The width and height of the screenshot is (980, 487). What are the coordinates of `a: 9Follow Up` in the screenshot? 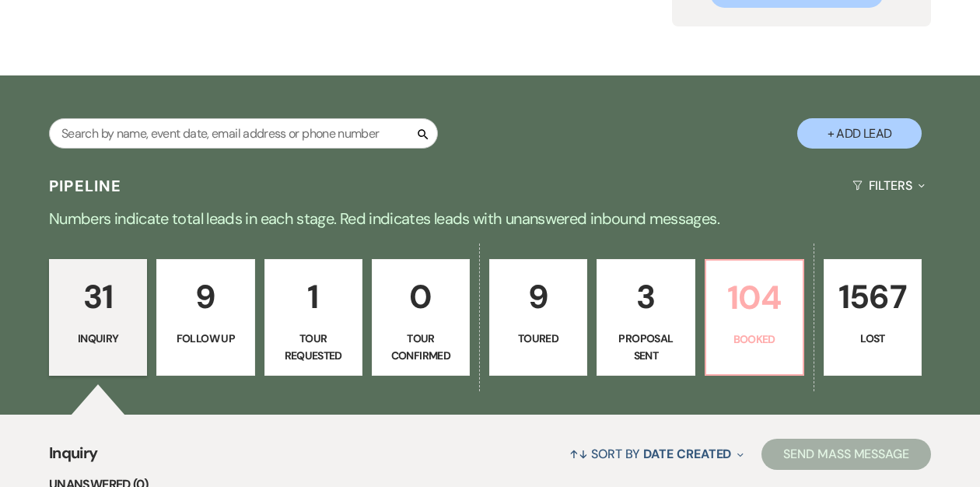 It's located at (205, 318).